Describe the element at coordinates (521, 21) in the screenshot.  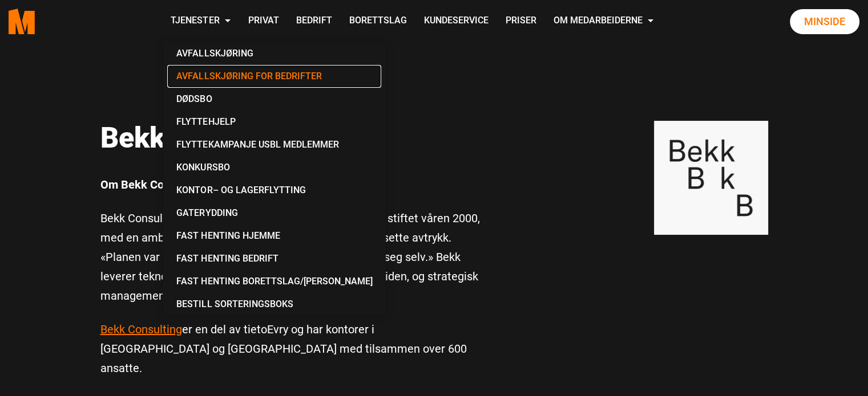
I see `a: Priser` at that location.